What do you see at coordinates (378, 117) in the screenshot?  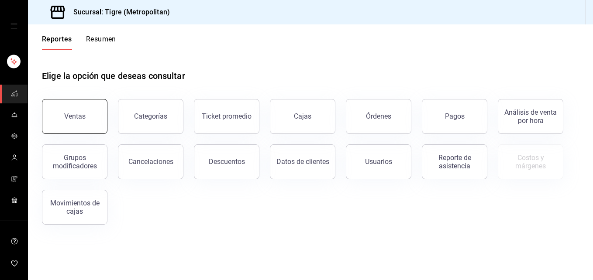 I see `button: Órdenes` at bounding box center [378, 117].